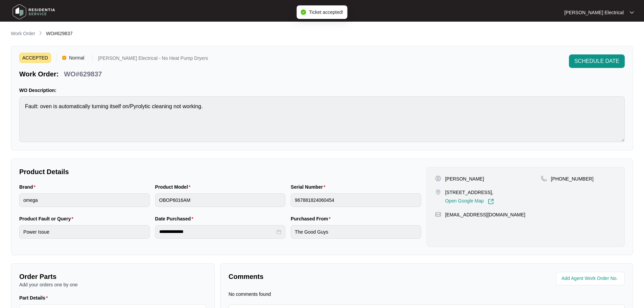  I want to click on input: Purchased From, so click(356, 231).